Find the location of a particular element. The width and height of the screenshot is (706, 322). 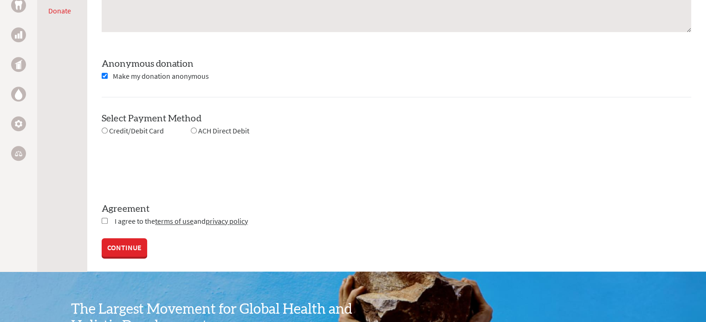

a: CONTINUE is located at coordinates (124, 248).